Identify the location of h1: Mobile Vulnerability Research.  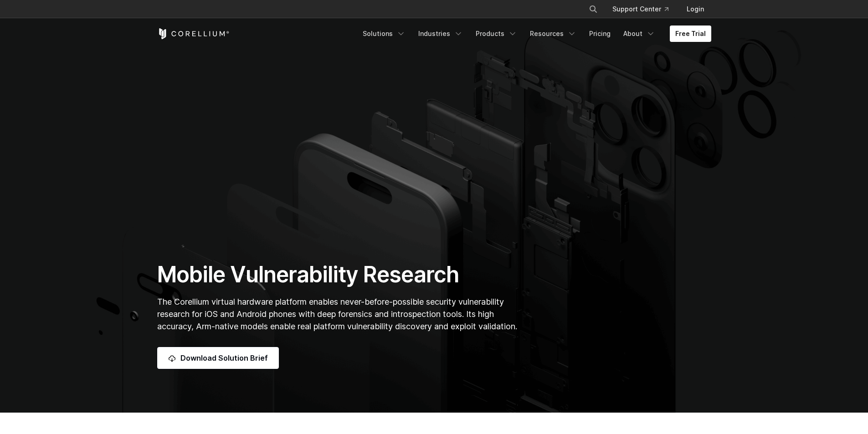
(338, 275).